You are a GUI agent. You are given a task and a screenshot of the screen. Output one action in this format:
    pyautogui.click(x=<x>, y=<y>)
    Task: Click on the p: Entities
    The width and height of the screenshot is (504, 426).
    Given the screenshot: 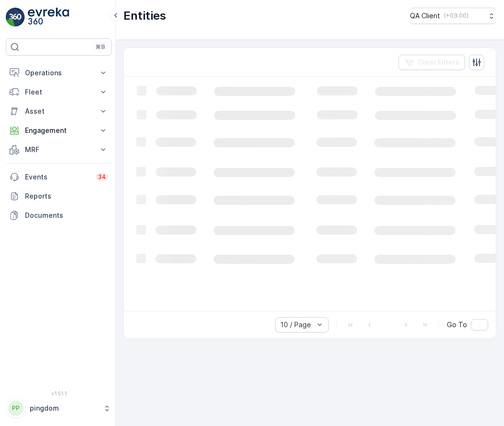 What is the action you would take?
    pyautogui.click(x=145, y=16)
    